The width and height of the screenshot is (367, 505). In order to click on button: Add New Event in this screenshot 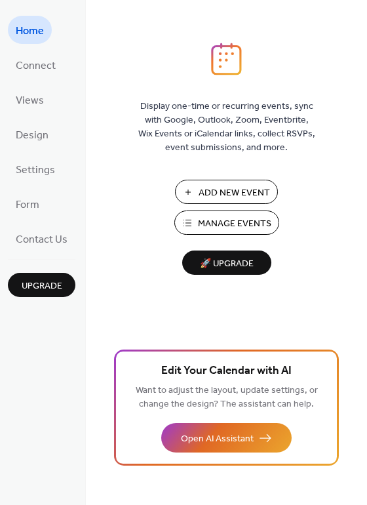, I will do `click(226, 192)`.